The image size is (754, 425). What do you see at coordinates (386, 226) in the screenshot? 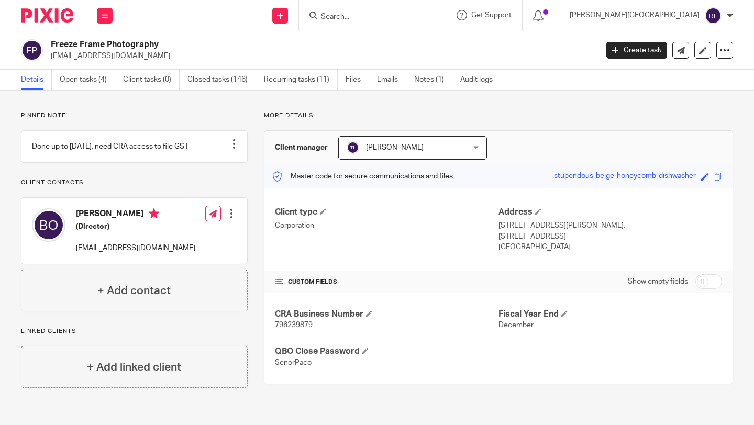
I see `p: Corporation` at bounding box center [386, 226].